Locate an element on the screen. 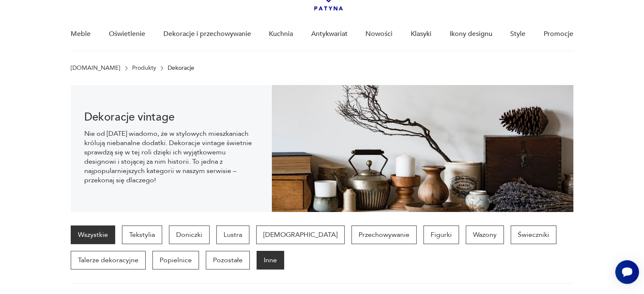  p: Pozostałe is located at coordinates (228, 260).